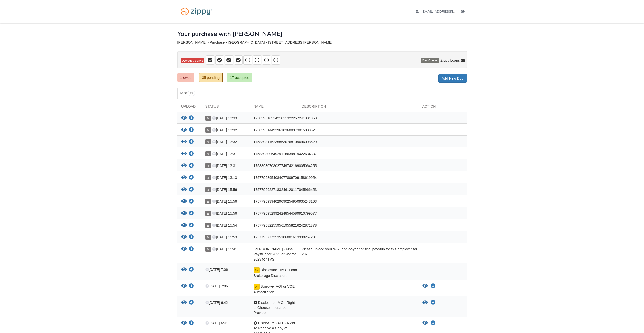 This screenshot has height=333, width=644. What do you see at coordinates (257, 287) in the screenshot?
I see `img: Document fully signed` at bounding box center [257, 287].